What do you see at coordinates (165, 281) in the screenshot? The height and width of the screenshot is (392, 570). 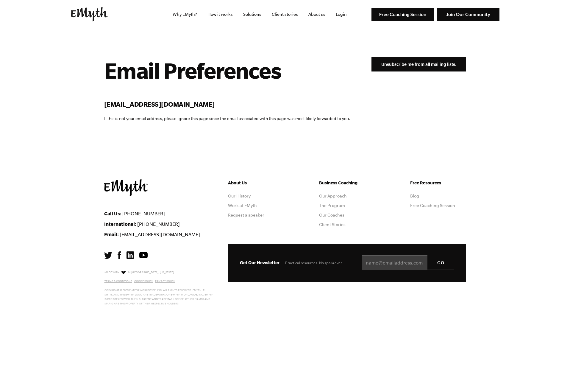 I see `a: Privacy Policy` at bounding box center [165, 281].